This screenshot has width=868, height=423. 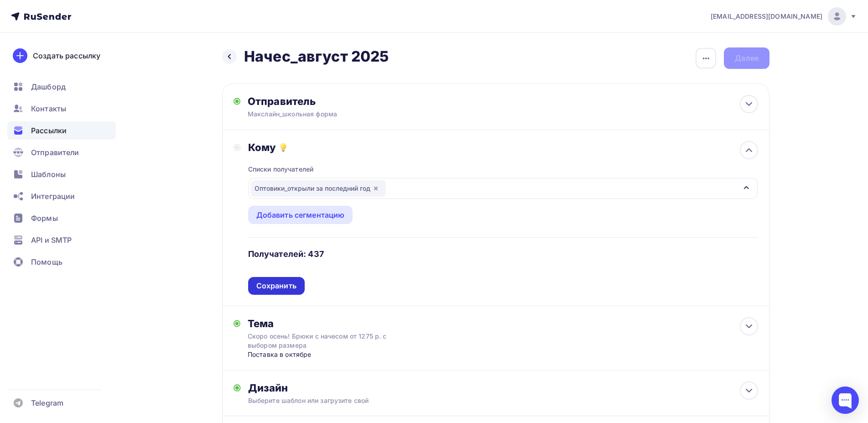 I want to click on h2: Начес_август 2025, so click(x=316, y=57).